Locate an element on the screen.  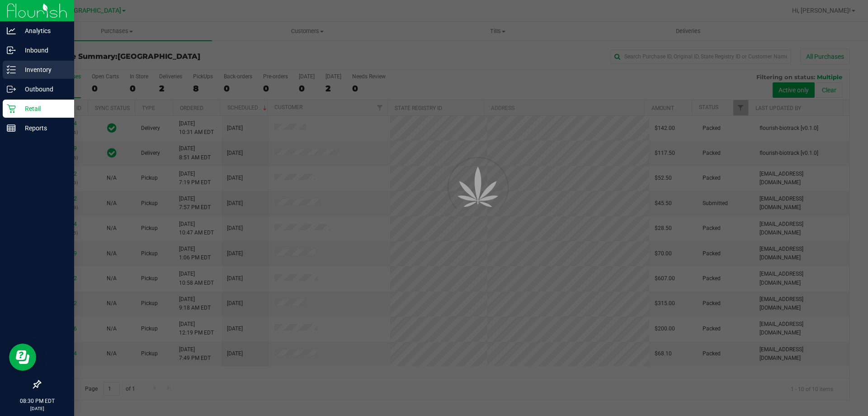
p: Inventory is located at coordinates (43, 69).